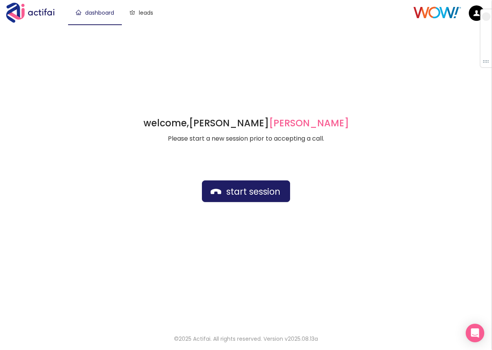  Describe the element at coordinates (437, 12) in the screenshot. I see `img: Client Logo` at that location.